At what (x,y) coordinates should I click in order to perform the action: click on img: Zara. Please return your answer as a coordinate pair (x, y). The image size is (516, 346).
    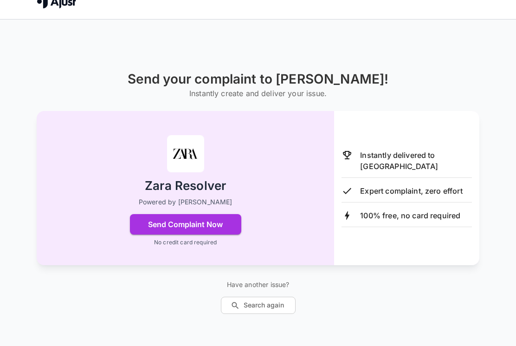
    Looking at the image, I should click on (186, 154).